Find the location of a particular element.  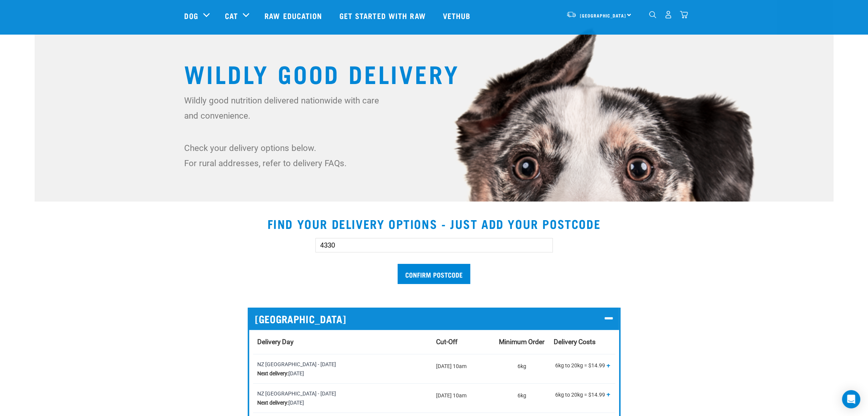

h2: Find your delivery options - just add your postcode is located at coordinates (434, 224).